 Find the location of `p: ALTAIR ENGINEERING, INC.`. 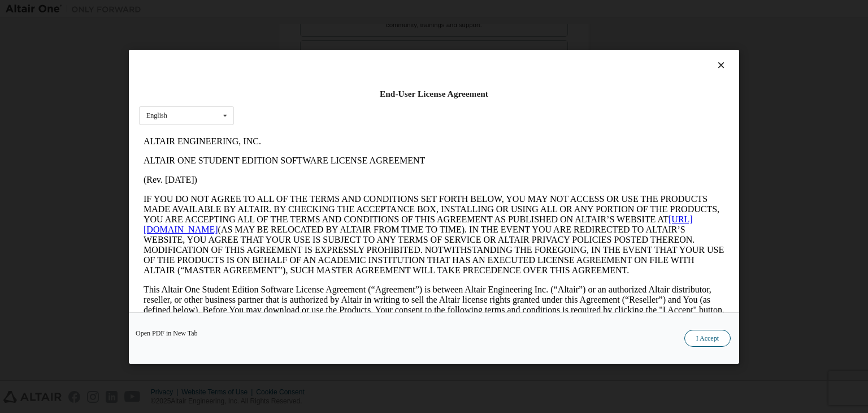

p: ALTAIR ENGINEERING, INC. is located at coordinates (295, 9).